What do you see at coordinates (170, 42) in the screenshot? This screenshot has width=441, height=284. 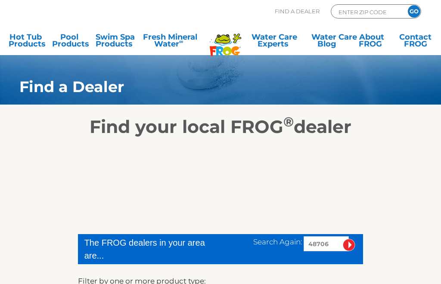 I see `a: Fresh MineralWater∞` at bounding box center [170, 42].